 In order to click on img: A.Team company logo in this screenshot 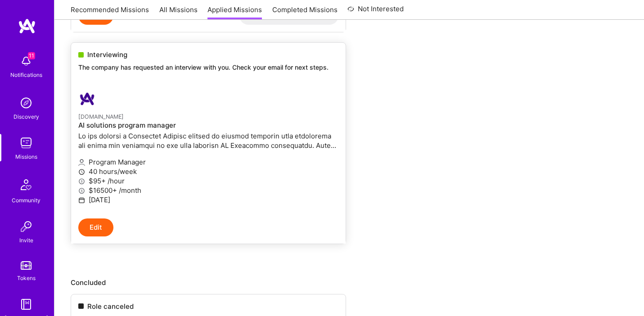, I will do `click(87, 99)`.